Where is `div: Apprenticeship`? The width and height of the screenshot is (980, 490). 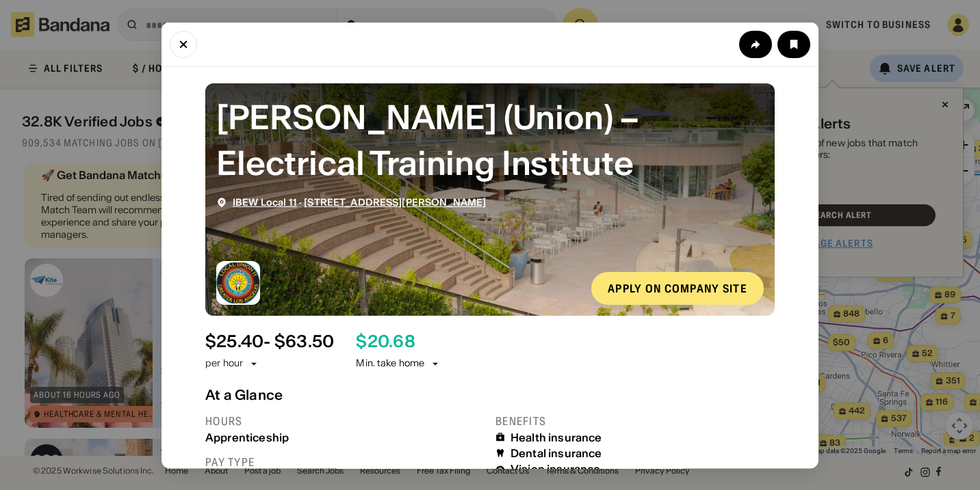
div: Apprenticeship is located at coordinates (345, 437).